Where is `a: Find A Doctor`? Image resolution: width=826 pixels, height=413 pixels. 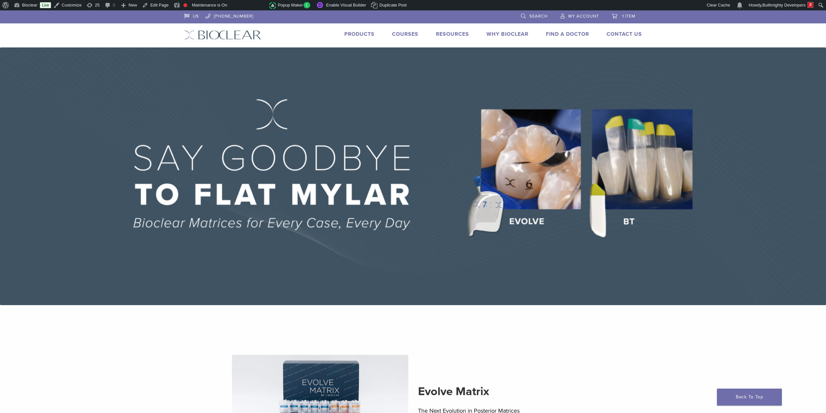
a: Find A Doctor is located at coordinates (567, 34).